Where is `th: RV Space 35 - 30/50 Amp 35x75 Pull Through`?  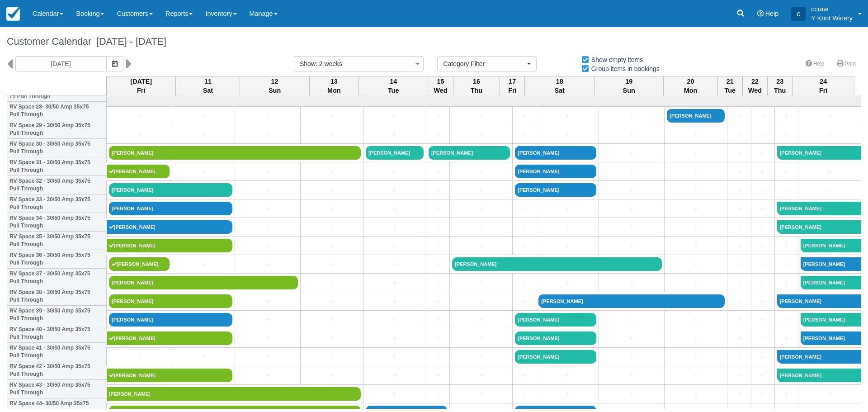 th: RV Space 35 - 30/50 Amp 35x75 Pull Through is located at coordinates (57, 241).